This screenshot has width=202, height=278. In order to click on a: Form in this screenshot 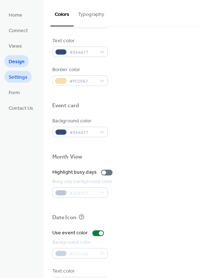, I will do `click(14, 92)`.